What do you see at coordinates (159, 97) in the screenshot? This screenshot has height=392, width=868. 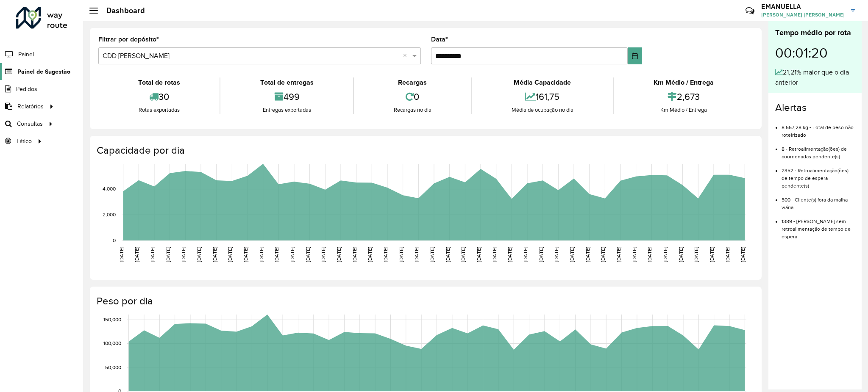 I see `div: 30` at bounding box center [159, 97].